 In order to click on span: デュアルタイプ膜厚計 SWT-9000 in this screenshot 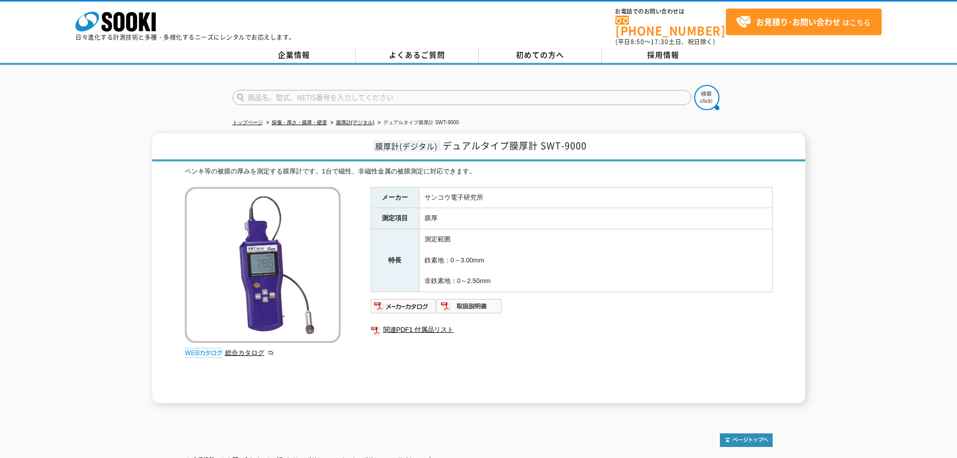, I will do `click(514, 145)`.